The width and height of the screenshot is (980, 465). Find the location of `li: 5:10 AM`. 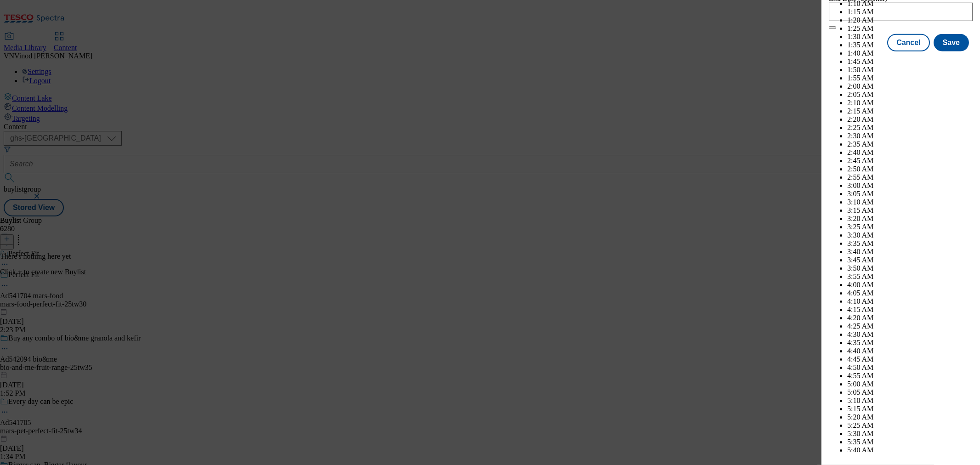

li: 5:10 AM is located at coordinates (909, 401).